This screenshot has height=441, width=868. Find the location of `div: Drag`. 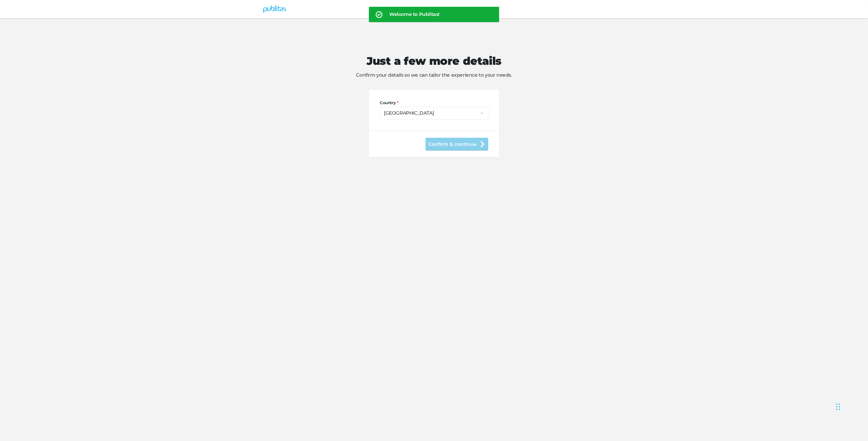

div: Drag is located at coordinates (838, 407).